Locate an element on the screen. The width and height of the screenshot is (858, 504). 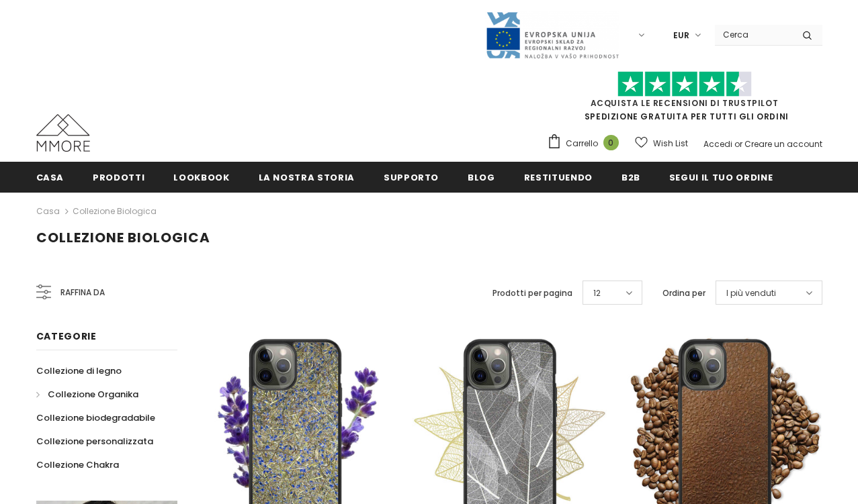
span: Collezione di legno is located at coordinates (79, 371).